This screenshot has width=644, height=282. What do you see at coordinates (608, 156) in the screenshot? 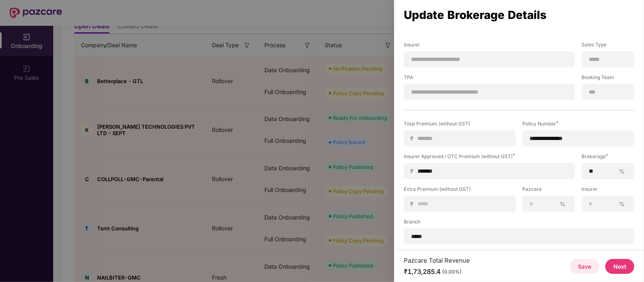
I see `div: Brokerage` at bounding box center [608, 156].